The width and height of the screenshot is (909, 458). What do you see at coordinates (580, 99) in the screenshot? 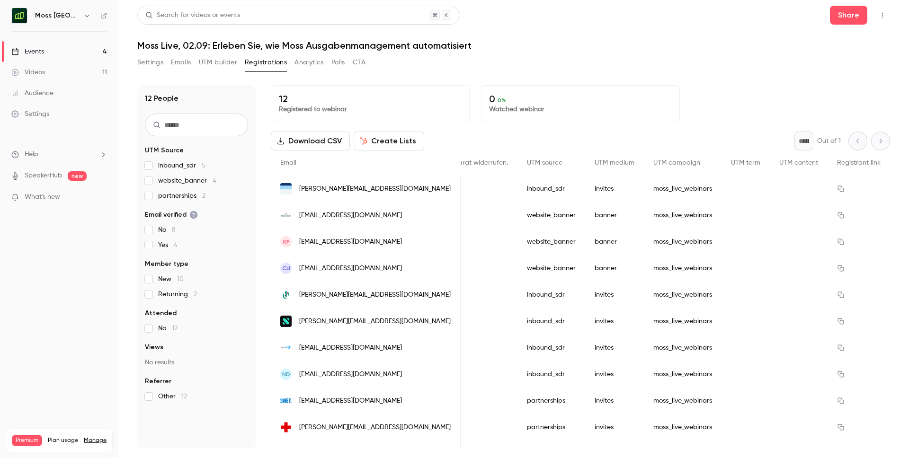
I see `p: 0` at bounding box center [580, 99].